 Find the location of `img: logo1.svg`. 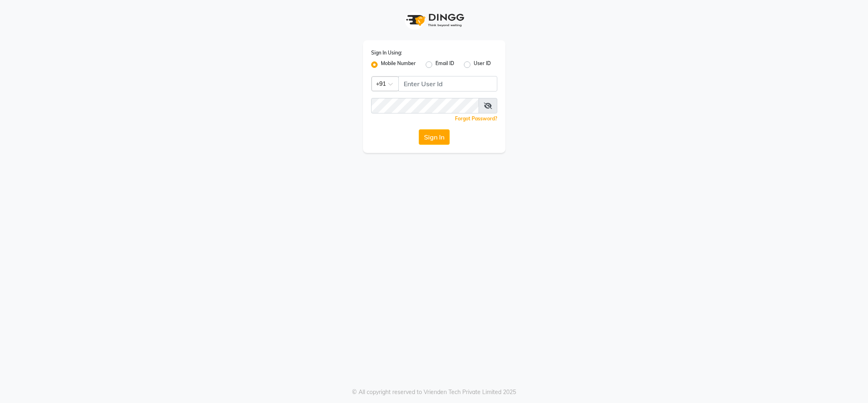

img: logo1.svg is located at coordinates (434, 20).